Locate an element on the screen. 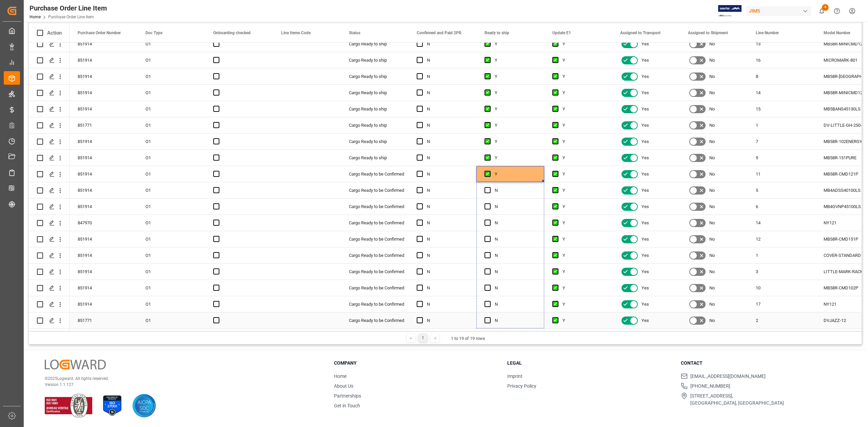 The image size is (868, 427). p: © 2025 Logward. All rights reserved. is located at coordinates (181, 378).